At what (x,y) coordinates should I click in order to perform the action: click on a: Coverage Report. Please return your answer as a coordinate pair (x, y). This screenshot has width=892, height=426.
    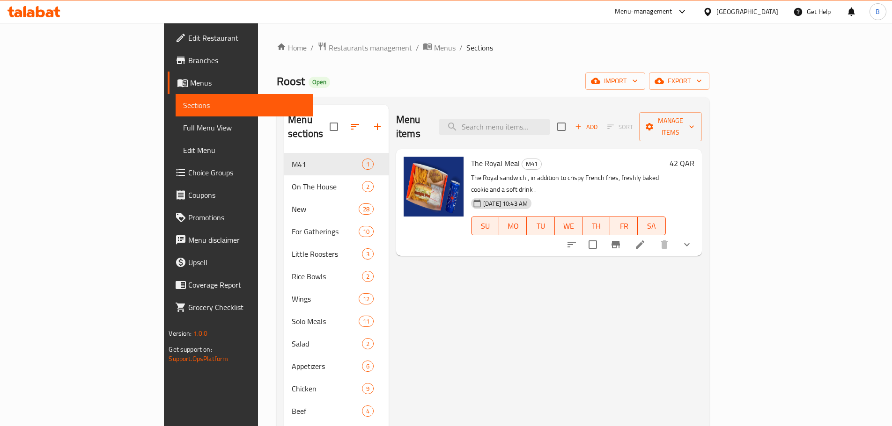
    Looking at the image, I should click on (240, 285).